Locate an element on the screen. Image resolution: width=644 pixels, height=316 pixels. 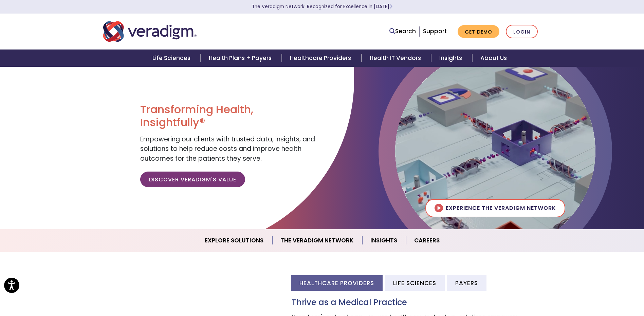
h3: Thrive as a Medical Practice is located at coordinates (416, 302).